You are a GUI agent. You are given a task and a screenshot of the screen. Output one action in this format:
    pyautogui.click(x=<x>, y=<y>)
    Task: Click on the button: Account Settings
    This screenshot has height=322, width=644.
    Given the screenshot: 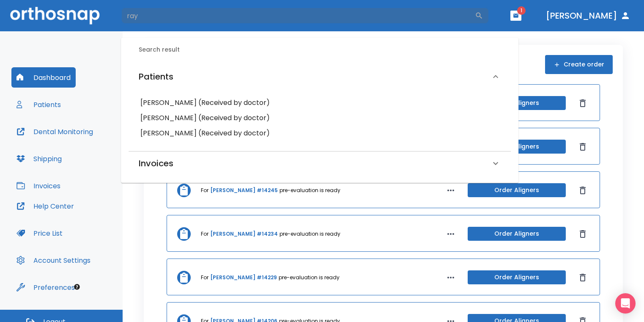 What is the action you would take?
    pyautogui.click(x=54, y=260)
    